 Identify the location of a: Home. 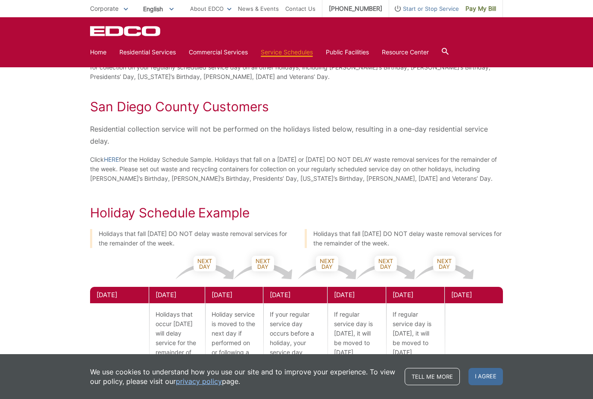
(98, 52).